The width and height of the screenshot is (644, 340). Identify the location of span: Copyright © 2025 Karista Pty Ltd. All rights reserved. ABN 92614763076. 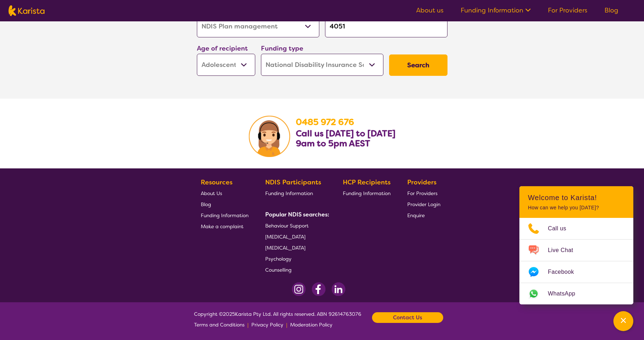
(278, 319).